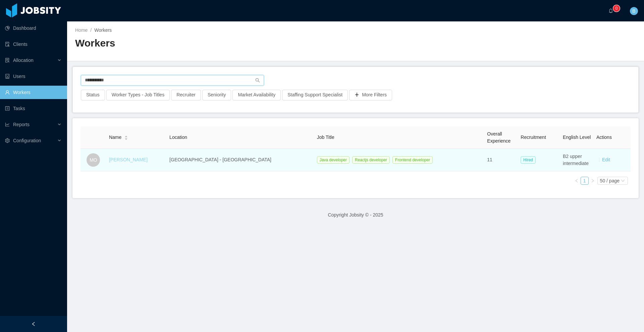  What do you see at coordinates (217, 95) in the screenshot?
I see `button: Seniority` at bounding box center [217, 95].